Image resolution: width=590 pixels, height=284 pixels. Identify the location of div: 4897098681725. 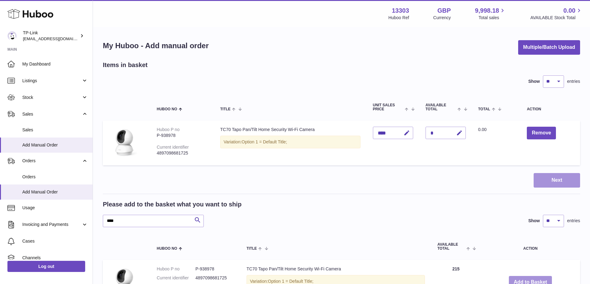
(182, 153).